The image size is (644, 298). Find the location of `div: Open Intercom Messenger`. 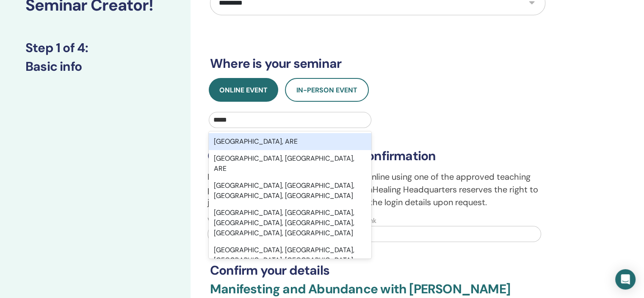

div: Open Intercom Messenger is located at coordinates (625, 279).